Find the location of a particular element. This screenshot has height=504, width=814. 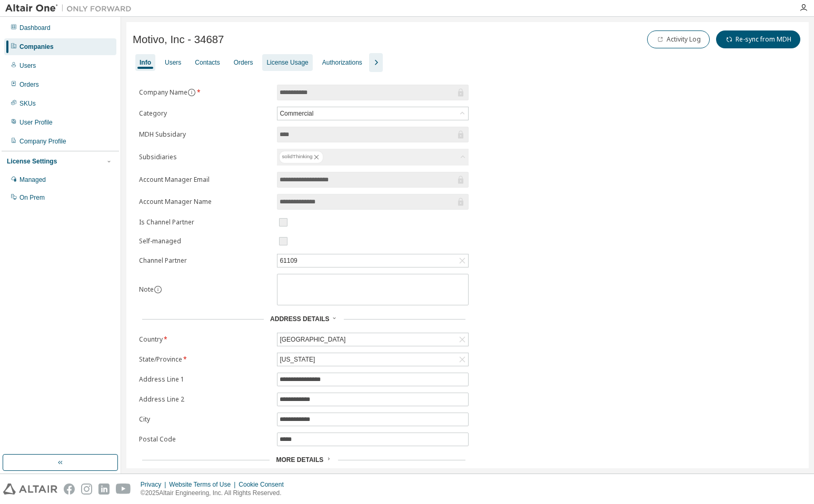

div: Website Terms of Use is located at coordinates (204, 485).